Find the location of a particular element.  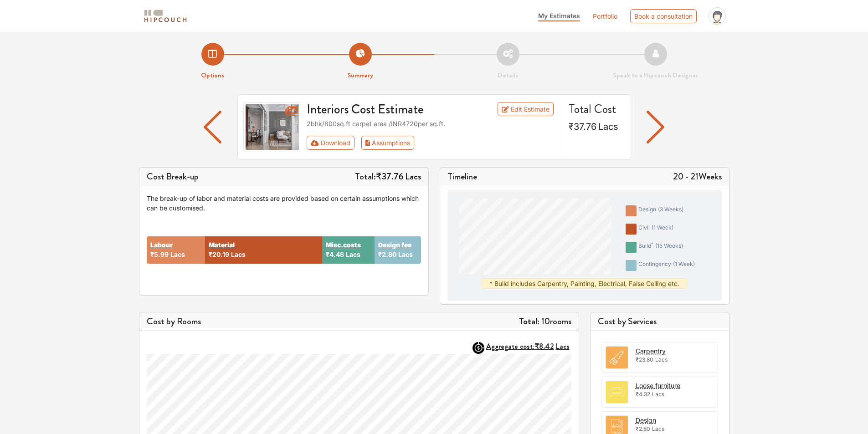

strong: Design fee is located at coordinates (395, 244).